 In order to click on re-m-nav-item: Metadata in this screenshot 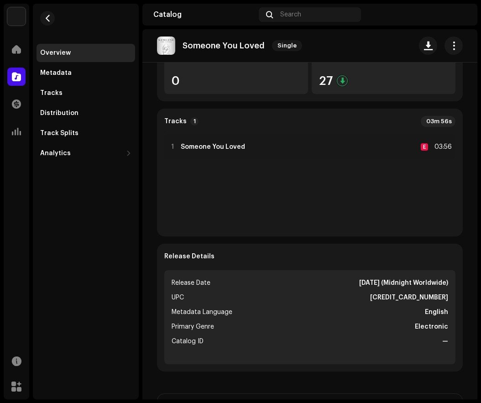, I will do `click(86, 73)`.